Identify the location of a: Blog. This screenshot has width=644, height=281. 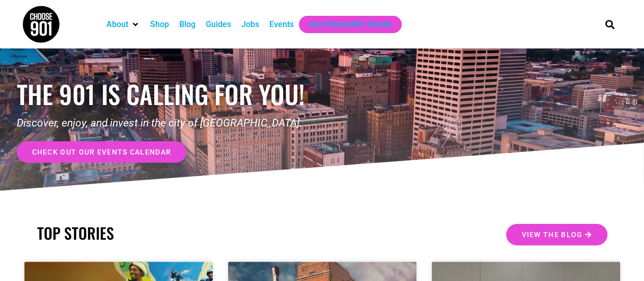
(188, 25).